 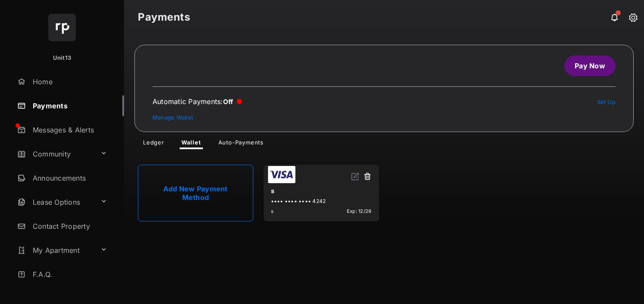 I want to click on a: Payments, so click(x=69, y=106).